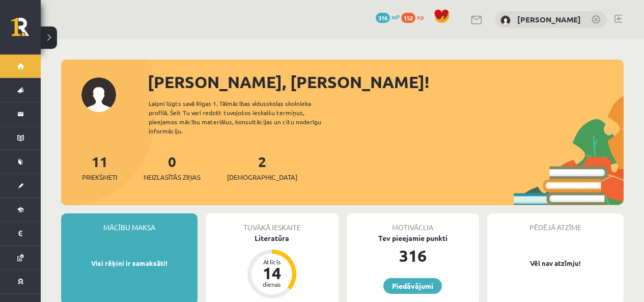 Image resolution: width=644 pixels, height=302 pixels. Describe the element at coordinates (99, 167) in the screenshot. I see `a: 11Priekšmeti` at that location.